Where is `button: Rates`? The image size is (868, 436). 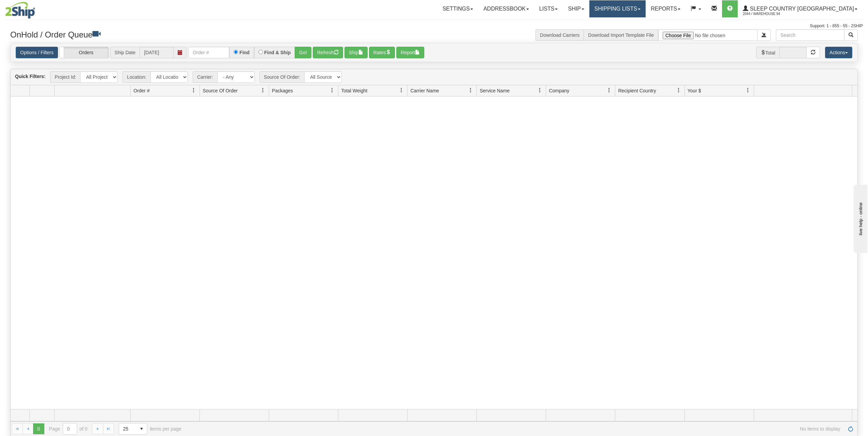
button: Rates is located at coordinates (382, 53).